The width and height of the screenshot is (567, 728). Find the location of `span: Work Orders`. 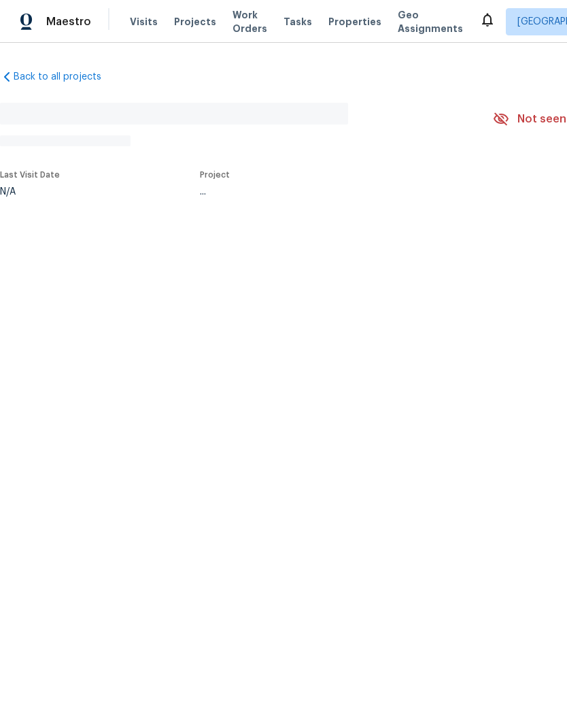

span: Work Orders is located at coordinates (249, 22).